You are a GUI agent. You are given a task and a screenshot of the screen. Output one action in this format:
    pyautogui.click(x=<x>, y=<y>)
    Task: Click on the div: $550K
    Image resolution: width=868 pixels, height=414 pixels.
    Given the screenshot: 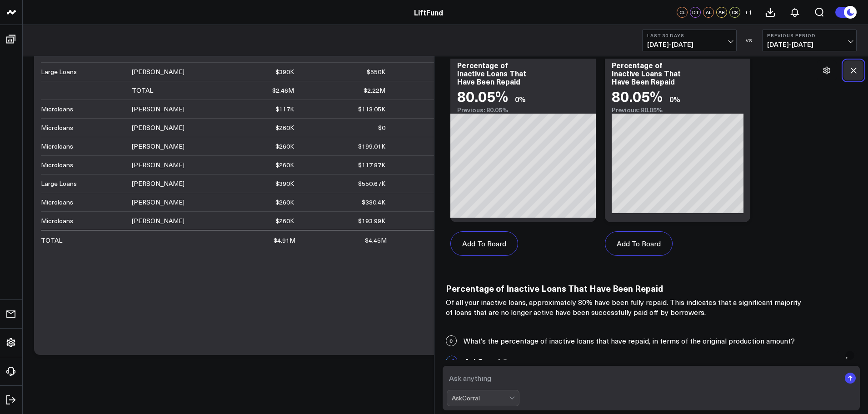 What is the action you would take?
    pyautogui.click(x=376, y=72)
    